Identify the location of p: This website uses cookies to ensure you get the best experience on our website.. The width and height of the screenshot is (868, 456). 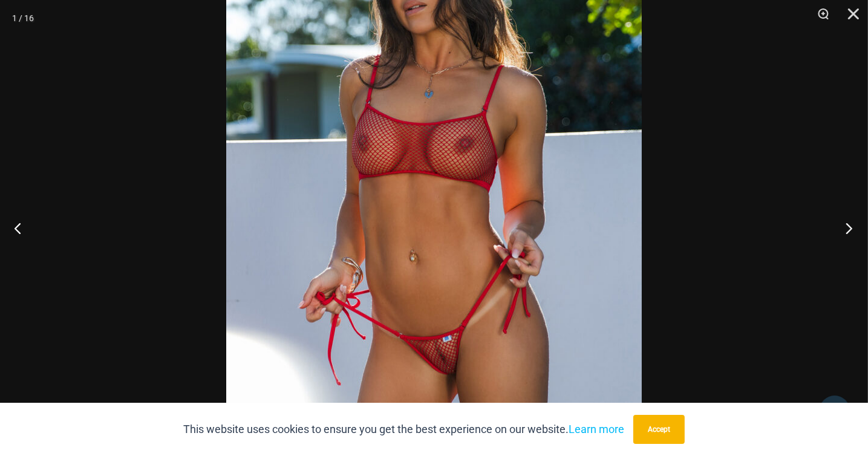
(403, 430).